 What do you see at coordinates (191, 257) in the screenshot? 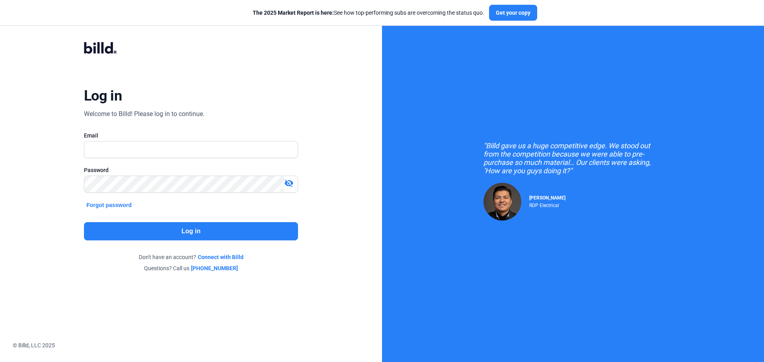
I see `div: Don't have an account?` at bounding box center [191, 257].